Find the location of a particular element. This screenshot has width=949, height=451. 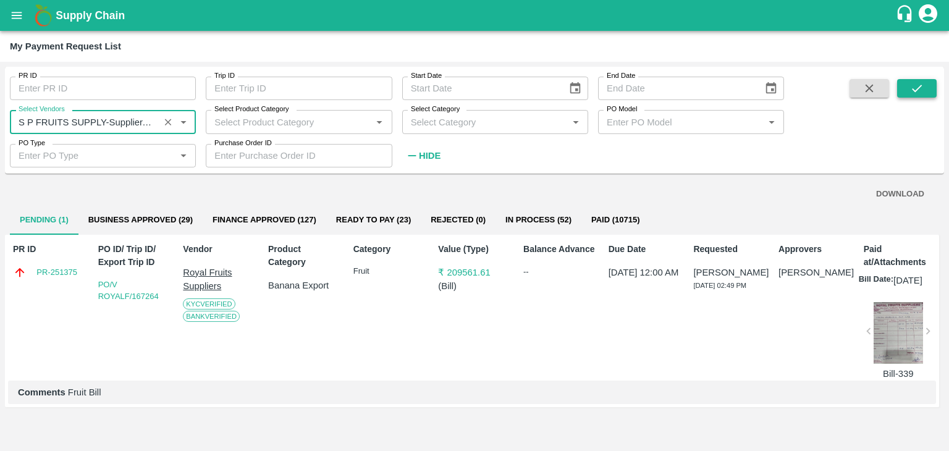

label: PR ID is located at coordinates (28, 76).